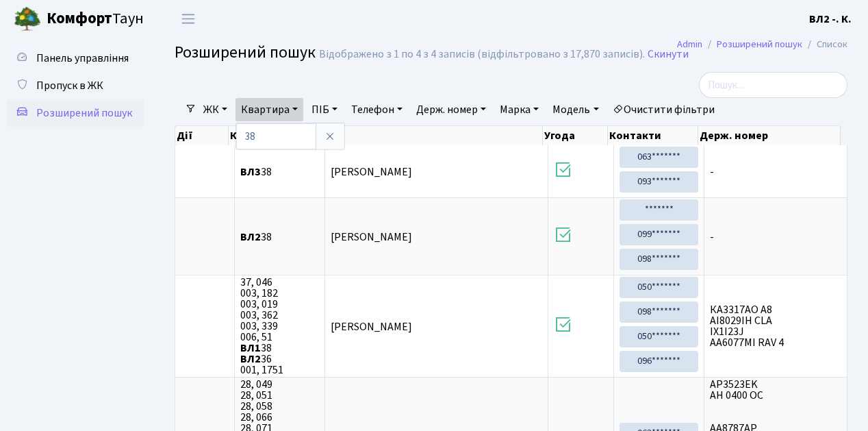 The height and width of the screenshot is (431, 868). Describe the element at coordinates (189, 19) in the screenshot. I see `button: Переключити навігацію` at that location.